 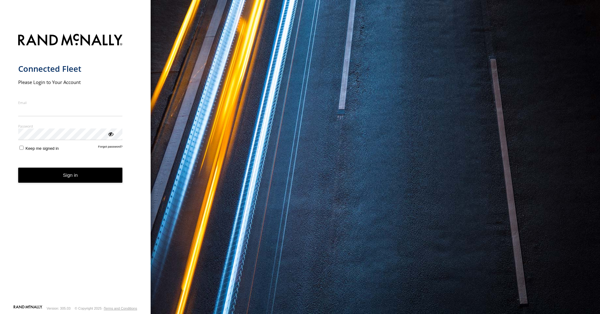 What do you see at coordinates (110, 148) in the screenshot?
I see `a: Forgot password?` at bounding box center [110, 148].